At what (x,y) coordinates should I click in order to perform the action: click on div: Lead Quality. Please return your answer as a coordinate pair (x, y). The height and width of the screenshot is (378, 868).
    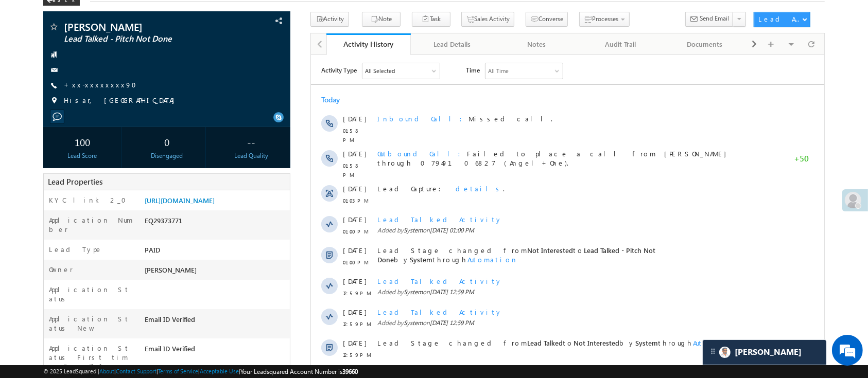
    Looking at the image, I should click on (251, 156).